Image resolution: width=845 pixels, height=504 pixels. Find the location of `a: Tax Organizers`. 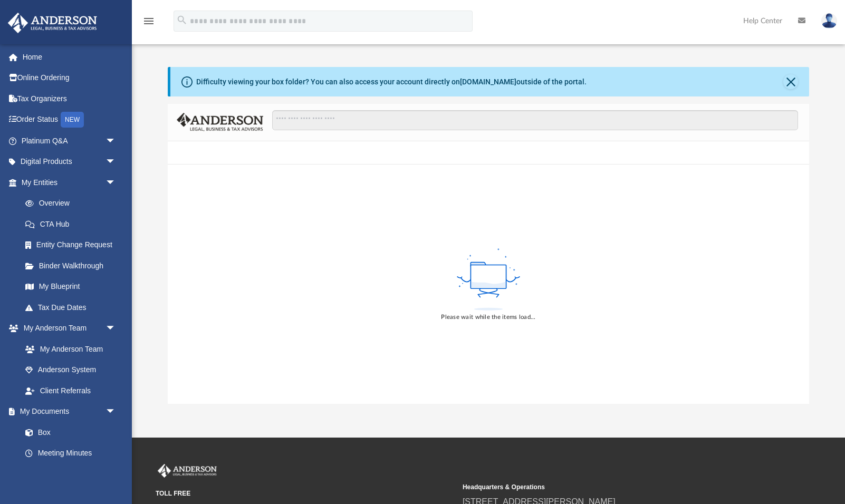

a: Tax Organizers is located at coordinates (69, 98).